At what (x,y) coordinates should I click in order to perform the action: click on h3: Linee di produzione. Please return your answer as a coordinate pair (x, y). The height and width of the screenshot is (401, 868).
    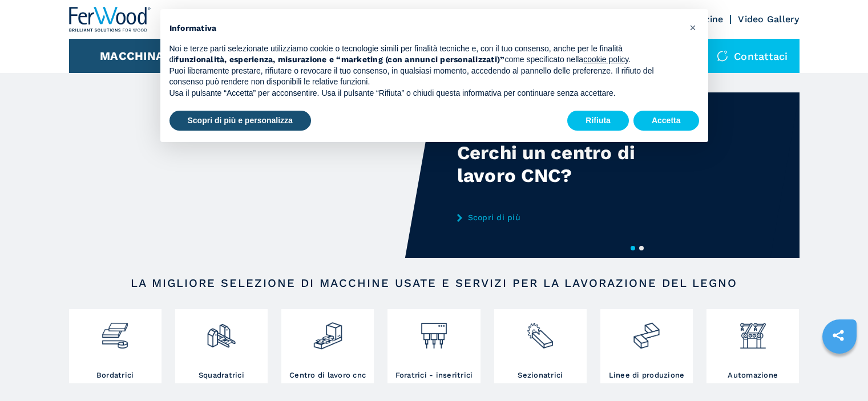
    Looking at the image, I should click on (646, 375).